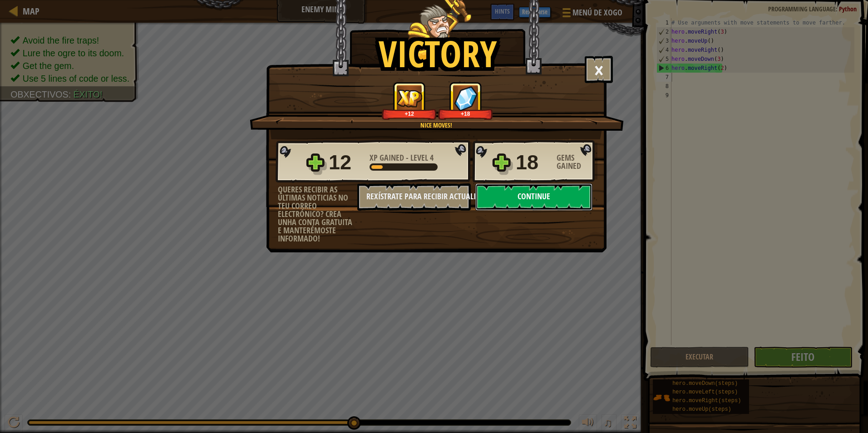 The width and height of the screenshot is (868, 433). I want to click on span: XP Gained, so click(387, 158).